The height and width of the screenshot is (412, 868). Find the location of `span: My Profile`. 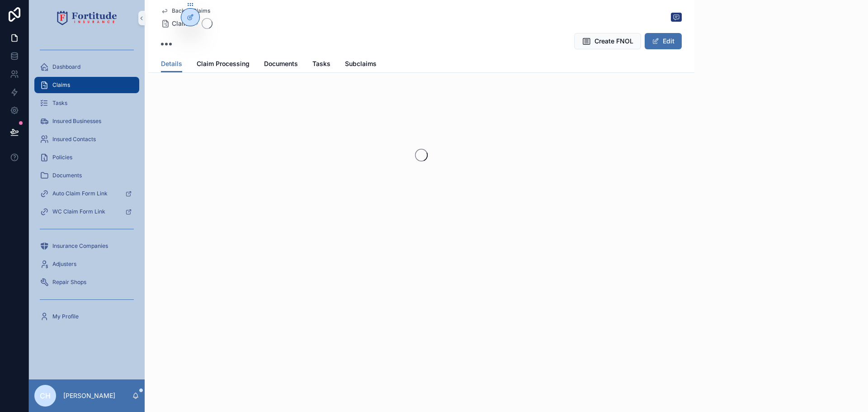

span: My Profile is located at coordinates (65, 316).